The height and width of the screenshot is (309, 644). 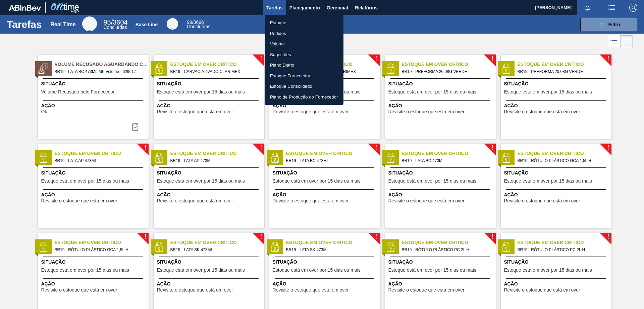 What do you see at coordinates (304, 55) in the screenshot?
I see `a: Sugestões` at bounding box center [304, 55].